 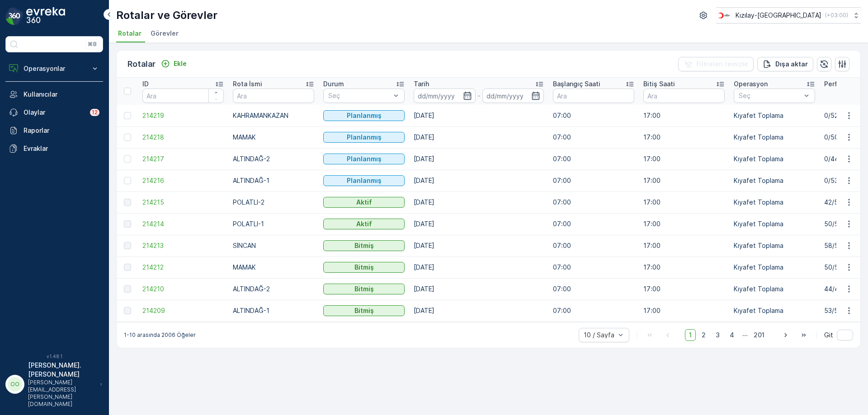 I want to click on span: Görevler, so click(x=165, y=33).